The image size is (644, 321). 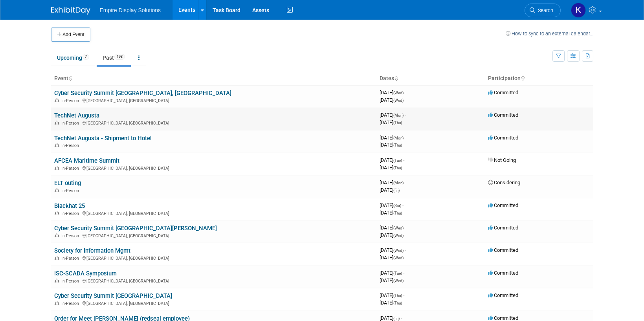 What do you see at coordinates (579, 10) in the screenshot?
I see `img: Katelyn Hurlock` at bounding box center [579, 10].